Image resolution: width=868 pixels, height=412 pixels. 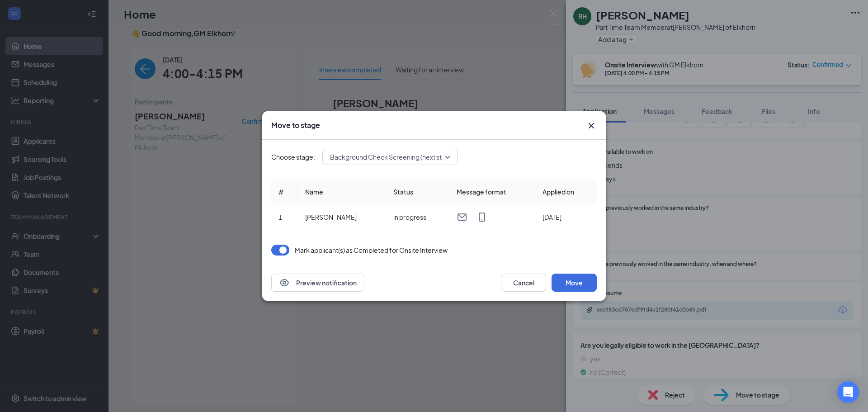 What do you see at coordinates (482, 217) in the screenshot?
I see `svg: MobileSms` at bounding box center [482, 217].